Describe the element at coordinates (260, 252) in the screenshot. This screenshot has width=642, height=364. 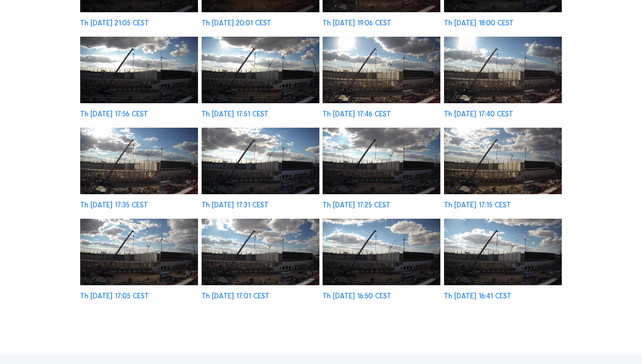
I see `img: image_52712503` at that location.